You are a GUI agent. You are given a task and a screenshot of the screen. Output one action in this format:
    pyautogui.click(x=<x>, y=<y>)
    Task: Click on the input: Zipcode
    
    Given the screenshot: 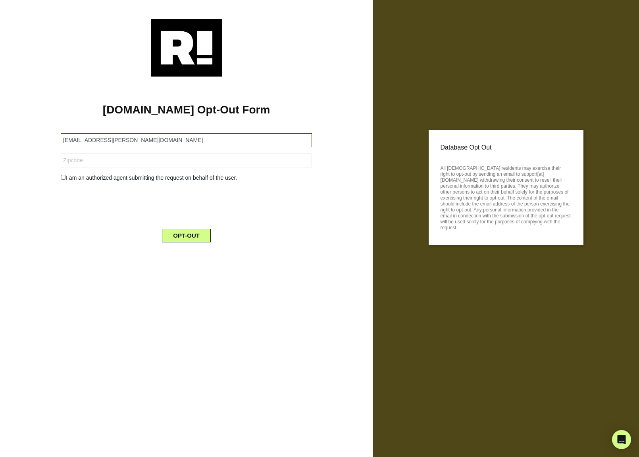 What is the action you would take?
    pyautogui.click(x=186, y=160)
    